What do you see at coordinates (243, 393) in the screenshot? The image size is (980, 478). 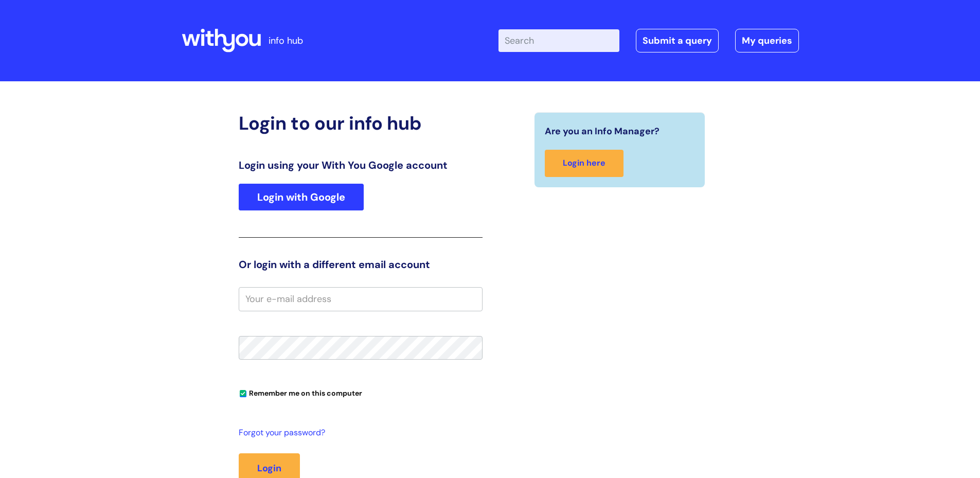 I see `input: Remember me on this computer` at bounding box center [243, 393].